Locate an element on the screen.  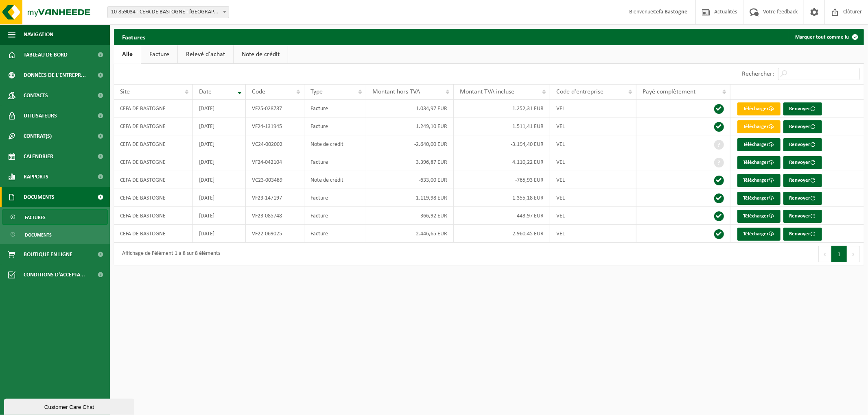
span: Calendrier is located at coordinates (38, 157).